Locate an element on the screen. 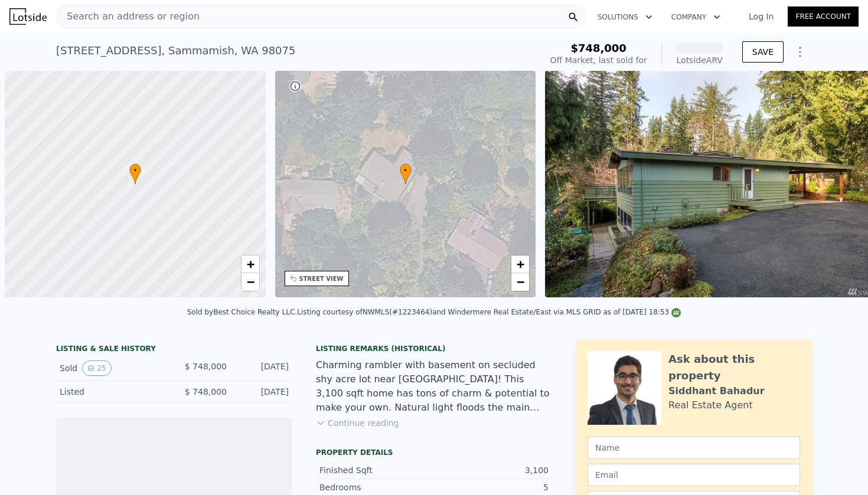  img: Lotside is located at coordinates (28, 16).